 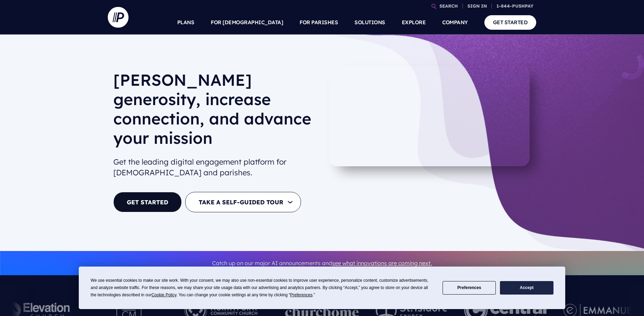 I want to click on a: EXPLORE, so click(x=414, y=23).